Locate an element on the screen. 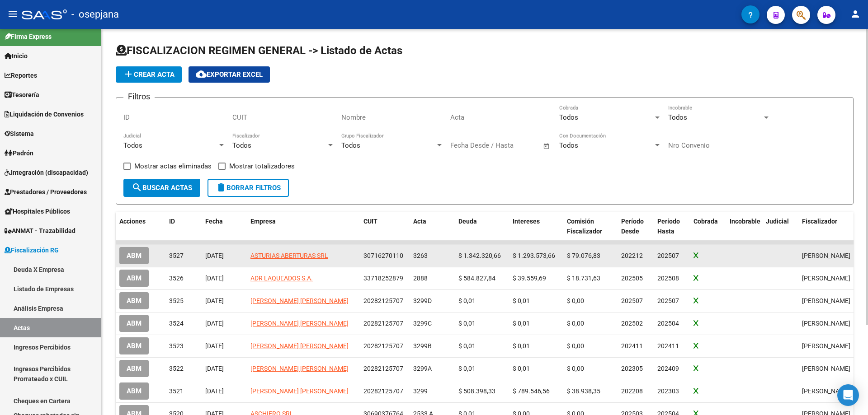 The image size is (868, 415). span: Tesorería is located at coordinates (22, 95).